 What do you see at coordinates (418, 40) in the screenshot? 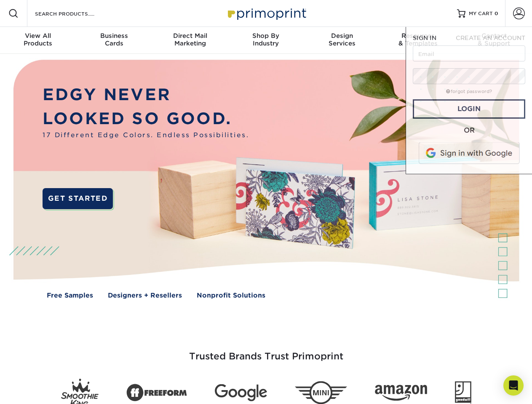
I see `a: Resources& Templates` at bounding box center [418, 40].